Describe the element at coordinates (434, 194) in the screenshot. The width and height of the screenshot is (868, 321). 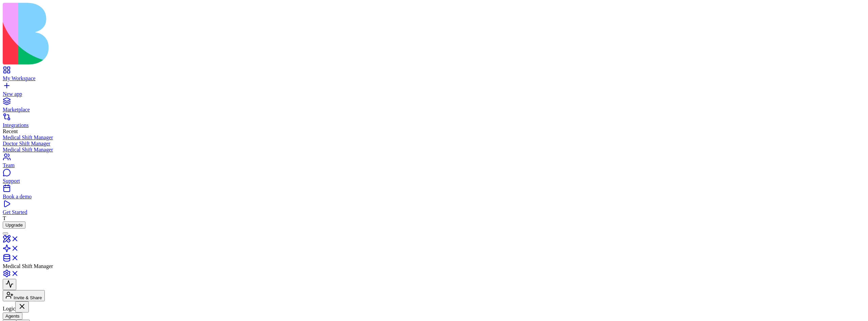
I see `a: Book a demo` at that location.